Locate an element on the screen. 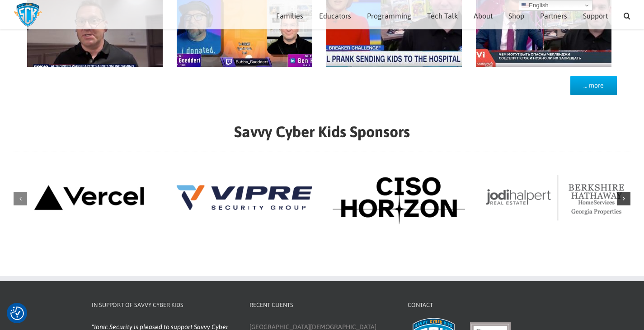 Image resolution: width=644 pixels, height=330 pixels. img: Jodi Halpert Real Estate is located at coordinates (555, 198).